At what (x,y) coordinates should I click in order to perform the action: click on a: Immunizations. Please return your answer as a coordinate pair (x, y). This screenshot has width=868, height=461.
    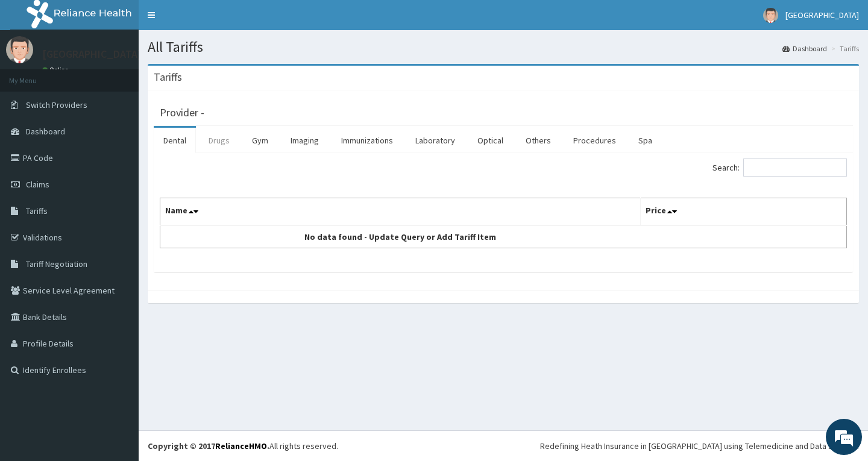
    Looking at the image, I should click on (367, 141).